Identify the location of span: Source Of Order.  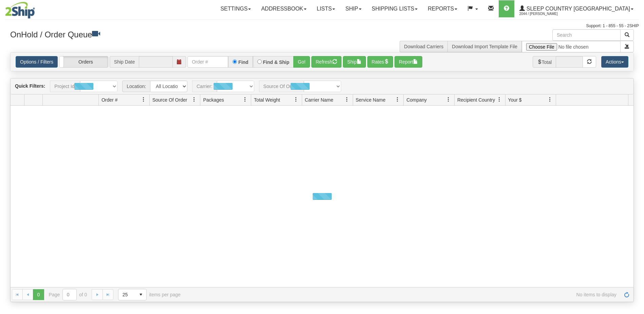
(170, 100).